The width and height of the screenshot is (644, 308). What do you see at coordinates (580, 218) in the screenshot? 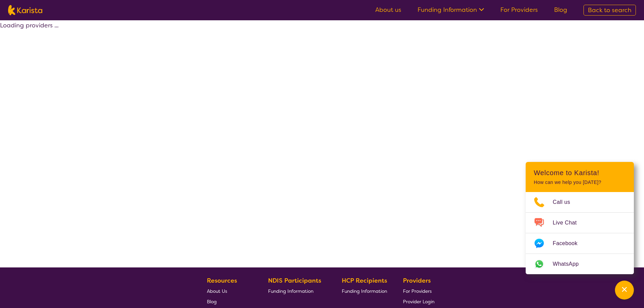
I see `div: Channel Menu` at bounding box center [580, 218].